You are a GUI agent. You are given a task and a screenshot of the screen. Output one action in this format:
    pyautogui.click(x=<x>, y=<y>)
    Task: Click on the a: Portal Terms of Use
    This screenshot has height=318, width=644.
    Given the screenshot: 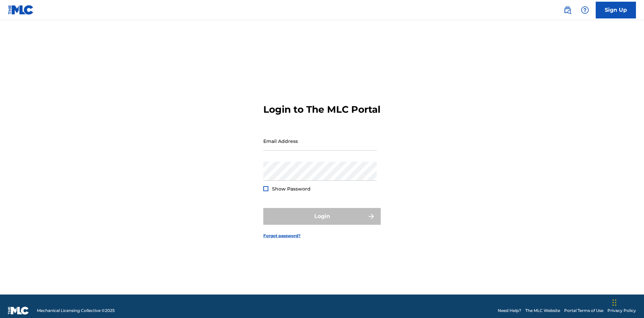 What is the action you would take?
    pyautogui.click(x=584, y=311)
    